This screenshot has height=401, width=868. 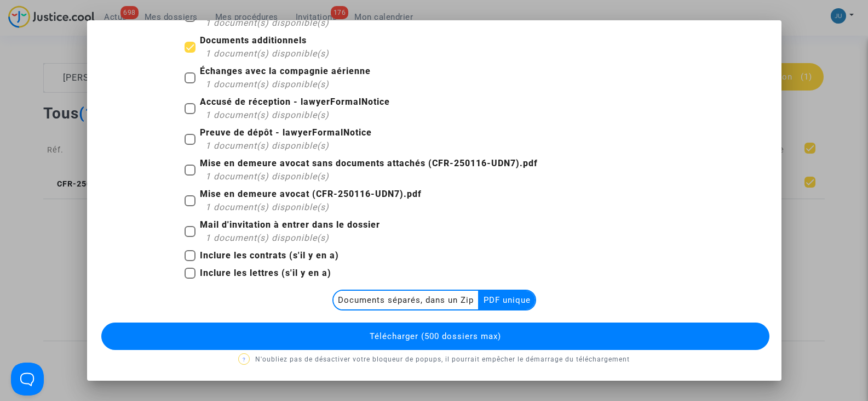 What do you see at coordinates (434, 359) in the screenshot?
I see `p: N'oubliez pas de désactiver votre bloqueur de popups, il pourrait empêcher le démarrage du téléch...` at bounding box center [434, 359].